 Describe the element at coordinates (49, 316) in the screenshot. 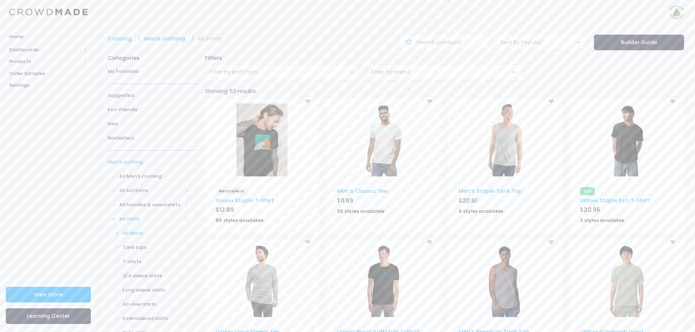

I see `span: Learning Center` at that location.